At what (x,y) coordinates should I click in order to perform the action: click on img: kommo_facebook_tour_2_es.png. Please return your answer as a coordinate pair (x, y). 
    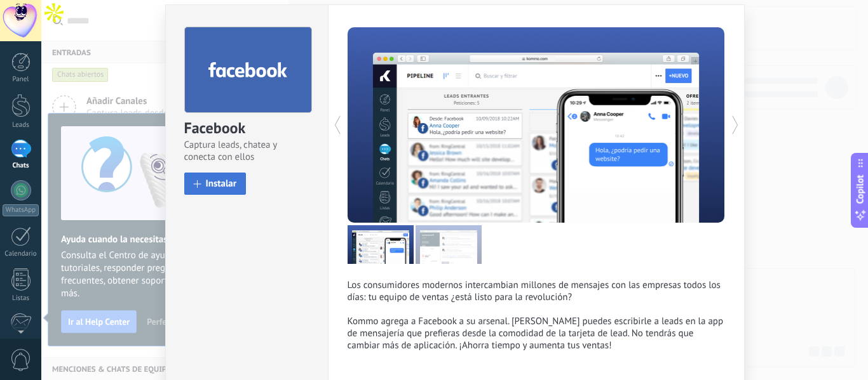
    Looking at the image, I should click on (449, 245).